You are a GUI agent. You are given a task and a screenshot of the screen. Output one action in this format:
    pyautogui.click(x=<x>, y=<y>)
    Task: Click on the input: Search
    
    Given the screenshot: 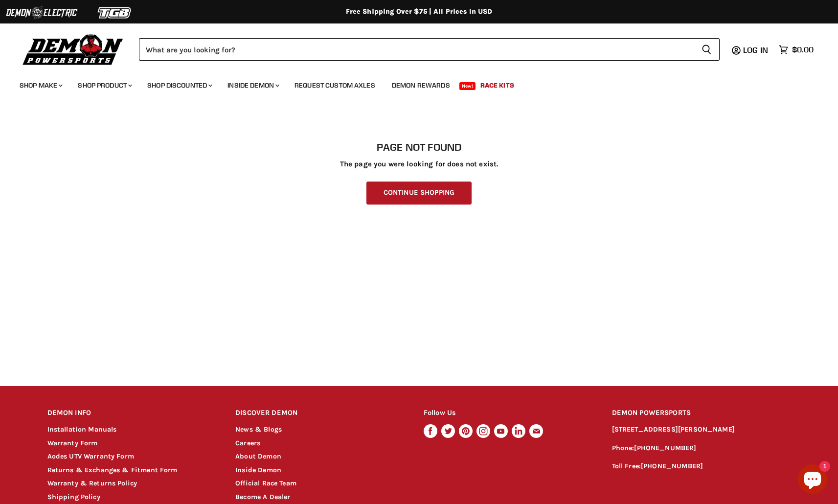 What is the action you would take?
    pyautogui.click(x=417, y=50)
    